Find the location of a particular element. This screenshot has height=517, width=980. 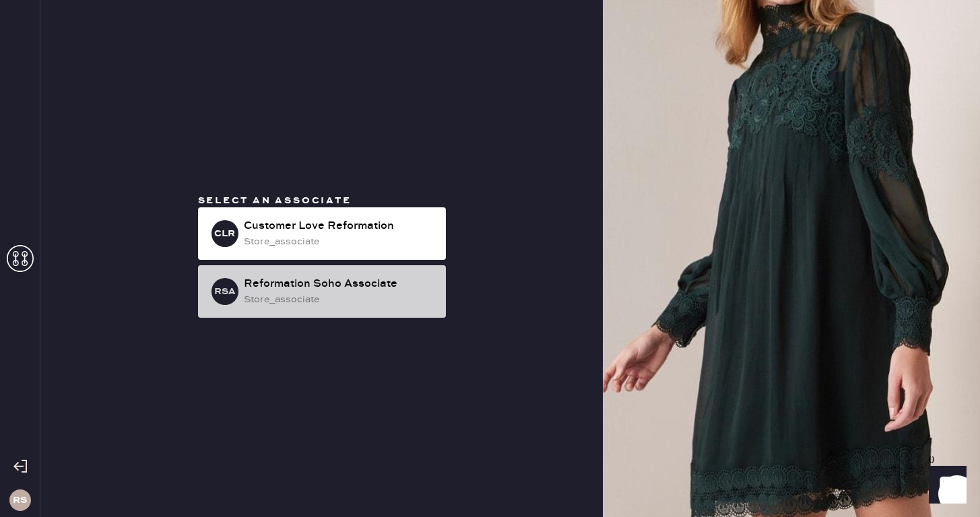

div: Reformation Soho Associate is located at coordinates (340, 284).